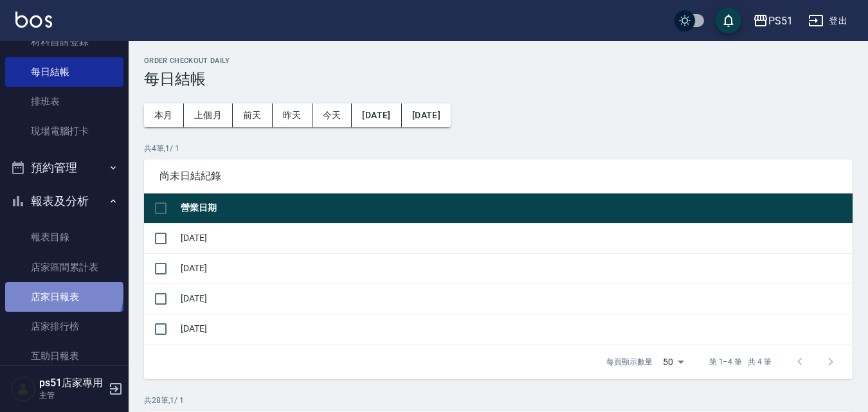 The height and width of the screenshot is (412, 868). What do you see at coordinates (64, 42) in the screenshot?
I see `a: 材料自購登錄` at bounding box center [64, 42].